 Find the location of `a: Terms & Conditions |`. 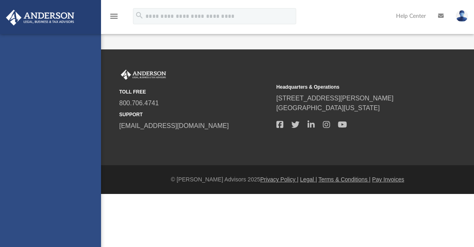

a: Terms & Conditions | is located at coordinates (344, 179).